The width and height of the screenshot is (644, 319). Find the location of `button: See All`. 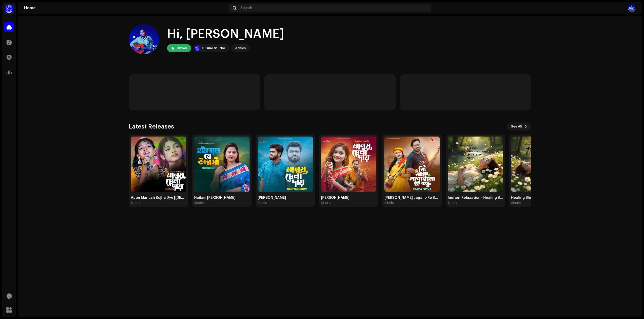

button: See All is located at coordinates (519, 127).